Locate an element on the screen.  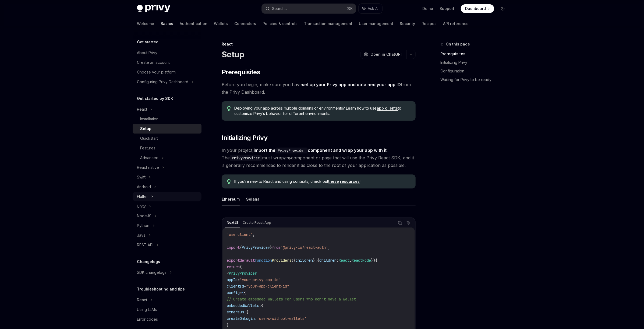
span: Deploying your app across multiple domains or environments? Learn how to use to customize Privy’s... is located at coordinates (322, 111).